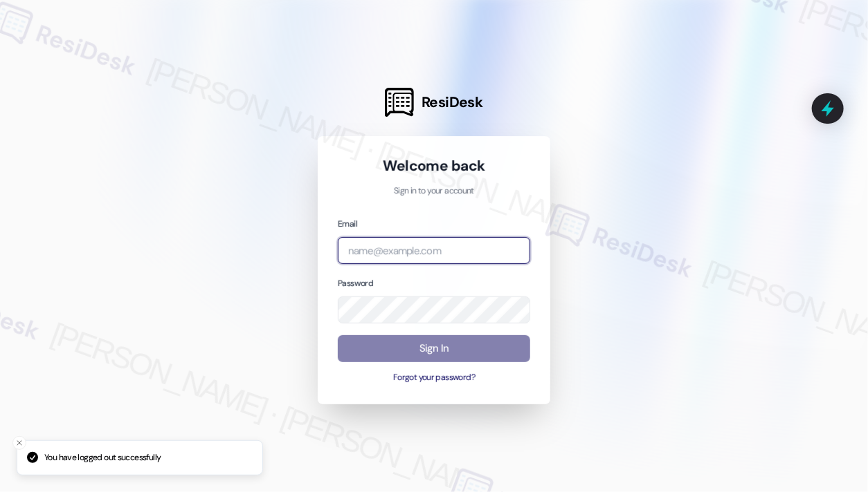 The image size is (868, 492). I want to click on button: Forgot your password?, so click(434, 379).